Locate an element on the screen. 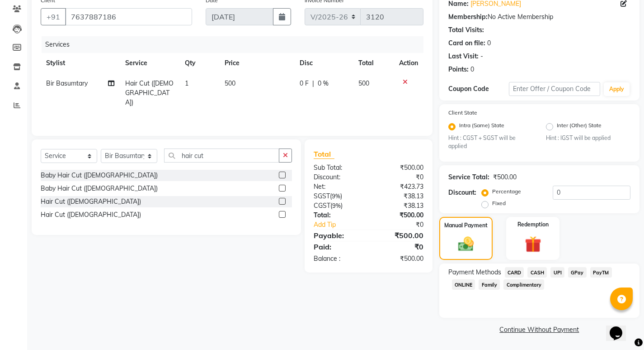 The width and height of the screenshot is (644, 350). a: Continue Without Payment is located at coordinates (539, 329).